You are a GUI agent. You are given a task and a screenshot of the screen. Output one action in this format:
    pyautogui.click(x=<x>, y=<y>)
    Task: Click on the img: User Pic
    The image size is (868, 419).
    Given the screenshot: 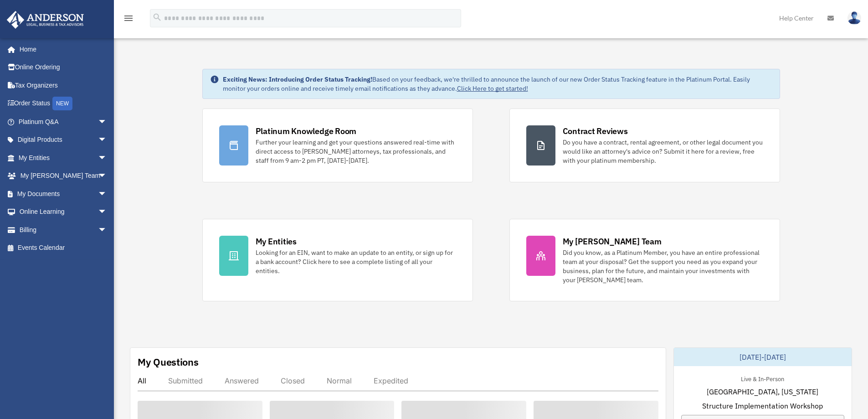 What is the action you would take?
    pyautogui.click(x=854, y=18)
    